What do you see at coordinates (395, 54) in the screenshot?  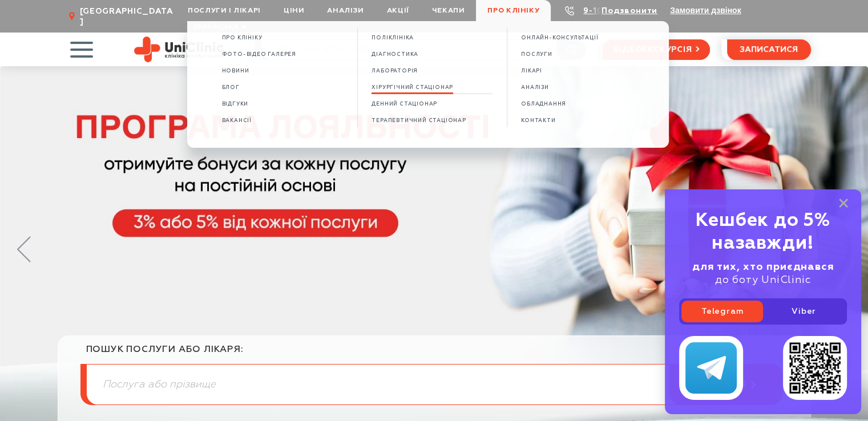 I see `a: ДІАГНОСТИКА` at bounding box center [395, 54].